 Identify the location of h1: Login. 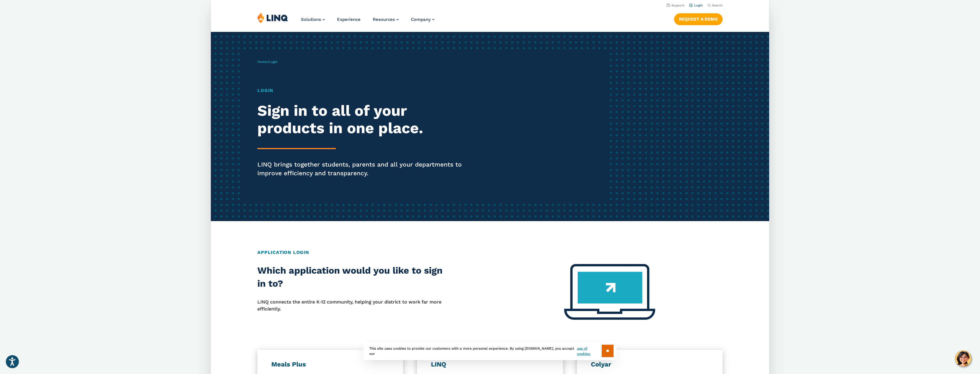
(365, 91).